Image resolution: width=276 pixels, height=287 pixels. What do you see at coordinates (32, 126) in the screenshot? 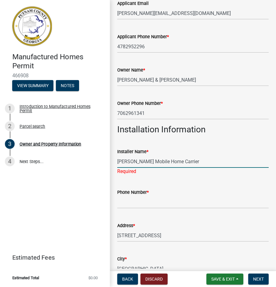
I see `div: Parcel search` at bounding box center [32, 126].